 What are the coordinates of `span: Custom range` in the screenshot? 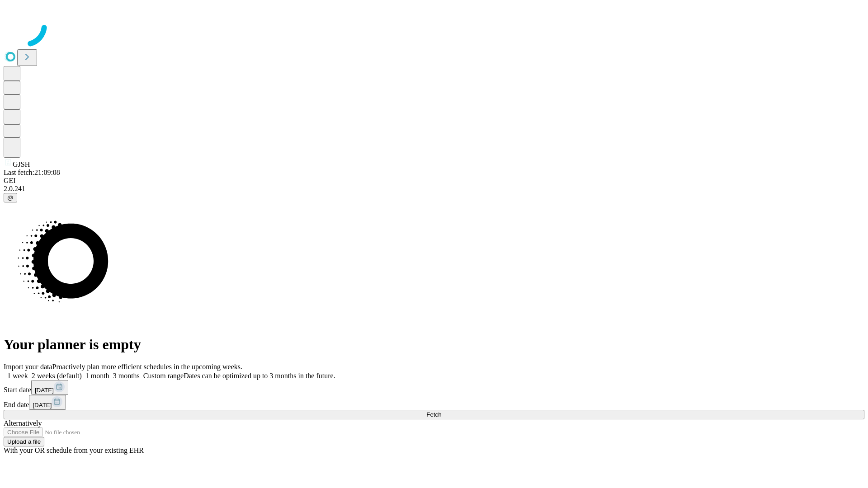 It's located at (163, 376).